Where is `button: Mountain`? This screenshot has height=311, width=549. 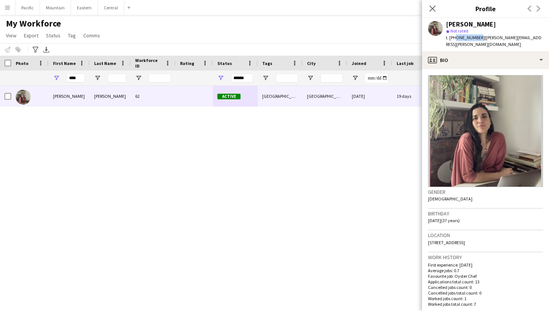
button: Mountain is located at coordinates (55, 7).